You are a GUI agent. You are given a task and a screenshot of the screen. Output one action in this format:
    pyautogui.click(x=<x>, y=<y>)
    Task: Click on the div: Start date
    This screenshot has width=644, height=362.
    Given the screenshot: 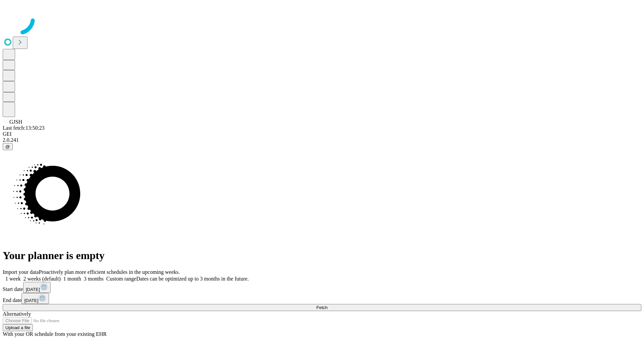 What is the action you would take?
    pyautogui.click(x=322, y=287)
    